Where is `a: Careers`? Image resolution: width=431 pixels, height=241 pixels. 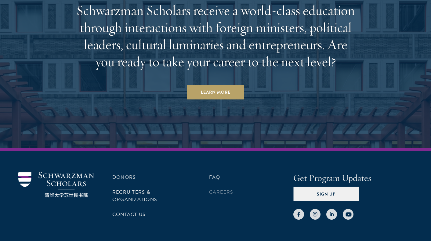
a: Careers is located at coordinates (221, 192).